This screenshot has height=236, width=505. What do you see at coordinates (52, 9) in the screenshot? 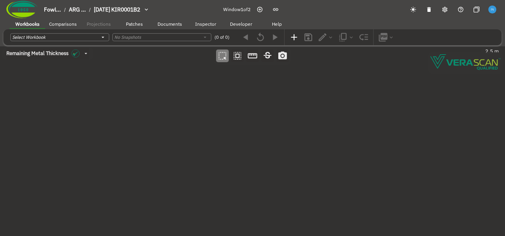
I see `span: Fowl...` at bounding box center [52, 9].